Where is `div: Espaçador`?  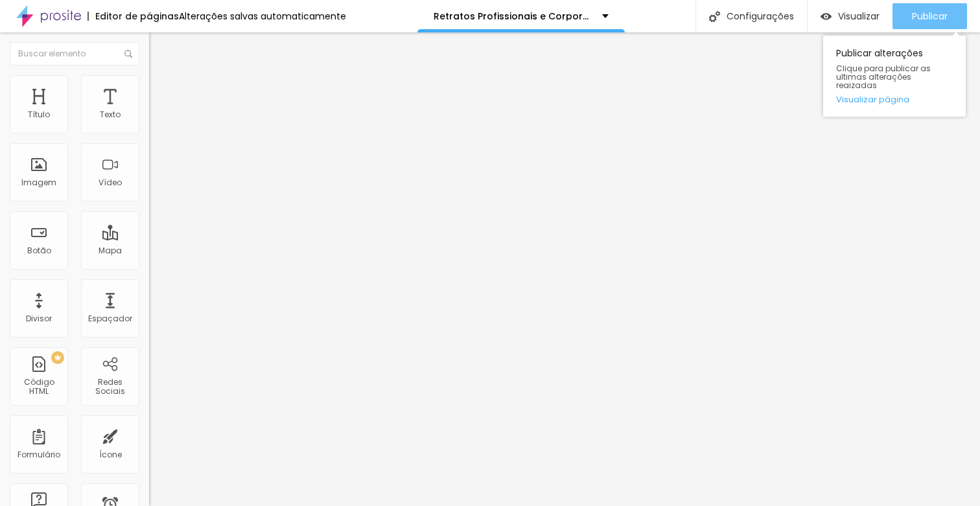 div: Espaçador is located at coordinates (110, 319).